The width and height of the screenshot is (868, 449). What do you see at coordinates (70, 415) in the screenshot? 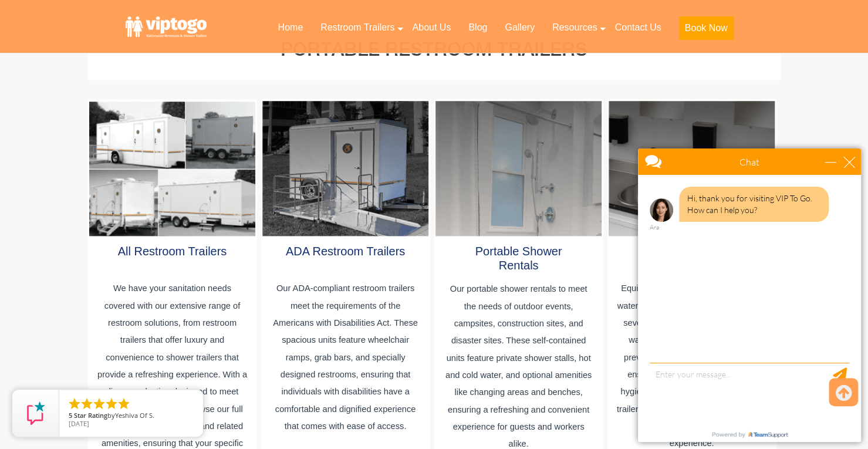
I see `span: 5` at bounding box center [70, 415].